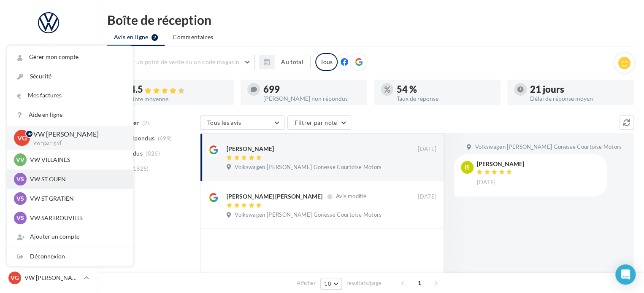 The width and height of the screenshot is (644, 293). I want to click on a: Gérer mon compte, so click(70, 57).